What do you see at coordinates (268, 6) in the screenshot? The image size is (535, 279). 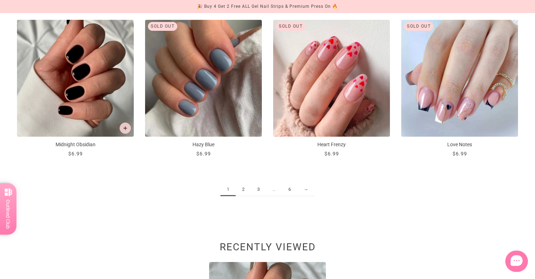 I see `div: 🎉 Buy 4 Get 2 Free ALL Gel Nail Strips & Premium Press On 🔥` at bounding box center [268, 6].